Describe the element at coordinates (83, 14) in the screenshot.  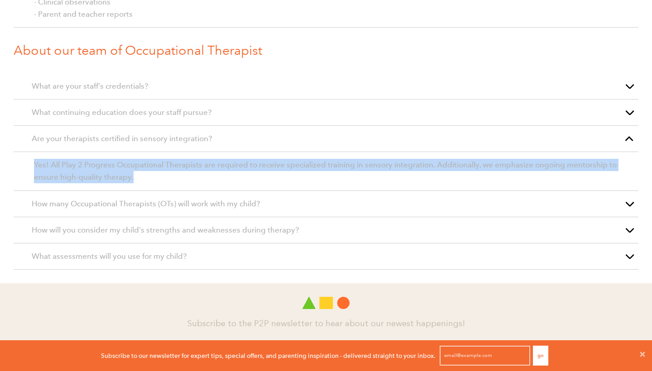
I see `span: - Parent and teacher reports` at that location.